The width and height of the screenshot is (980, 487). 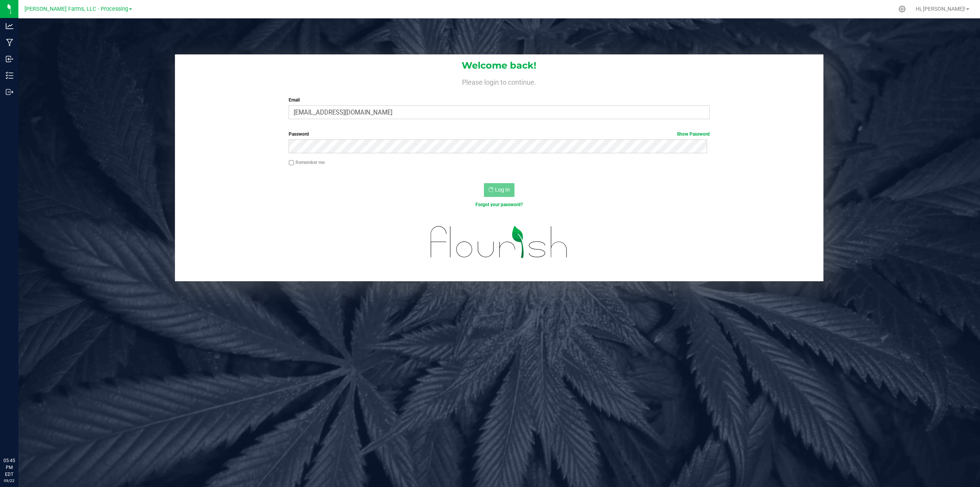 I want to click on img: flourish_logo.svg, so click(x=499, y=242).